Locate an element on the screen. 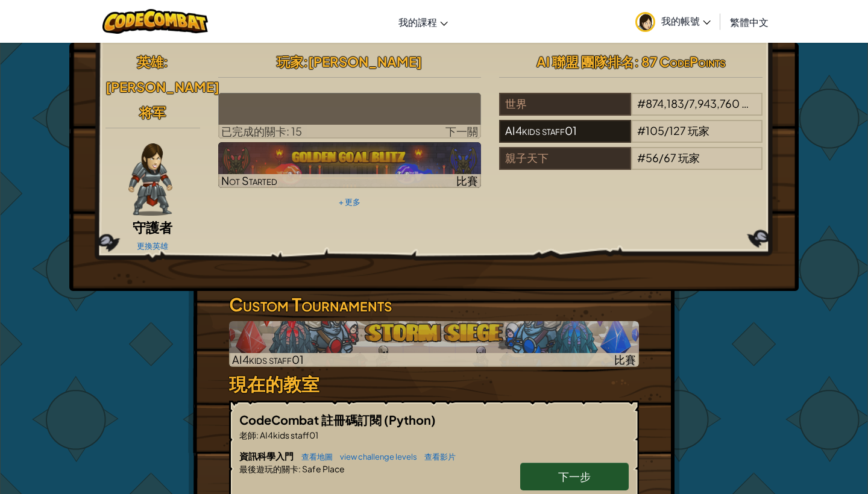  a: 親子天下#56/67玩家 is located at coordinates (631, 165).